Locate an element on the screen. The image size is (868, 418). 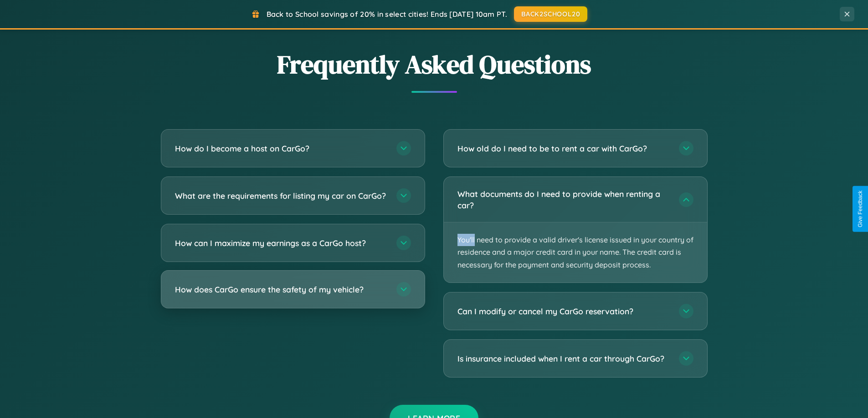
button: BACK2SCHOOL20 is located at coordinates (551, 14).